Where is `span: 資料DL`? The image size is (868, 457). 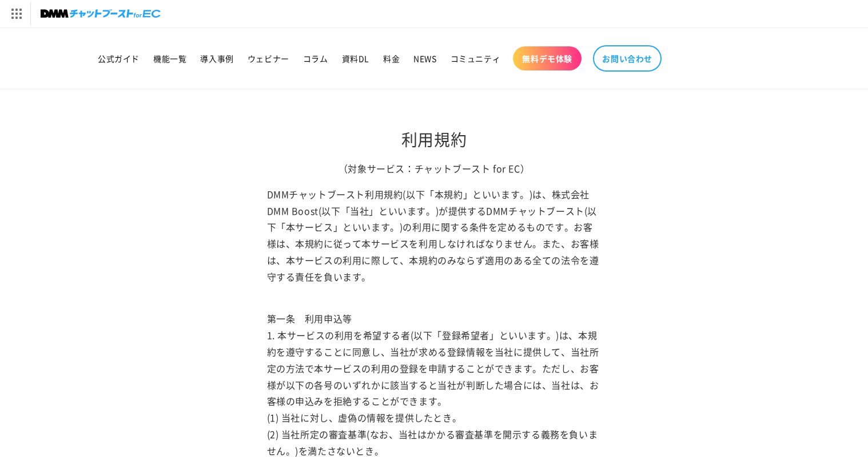
span: 資料DL is located at coordinates (356, 59).